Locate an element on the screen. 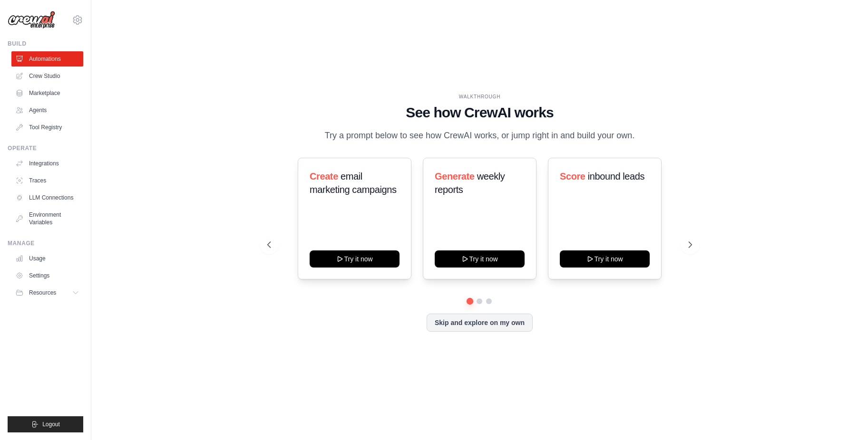 This screenshot has width=868, height=440. span: inbound leads is located at coordinates (616, 177).